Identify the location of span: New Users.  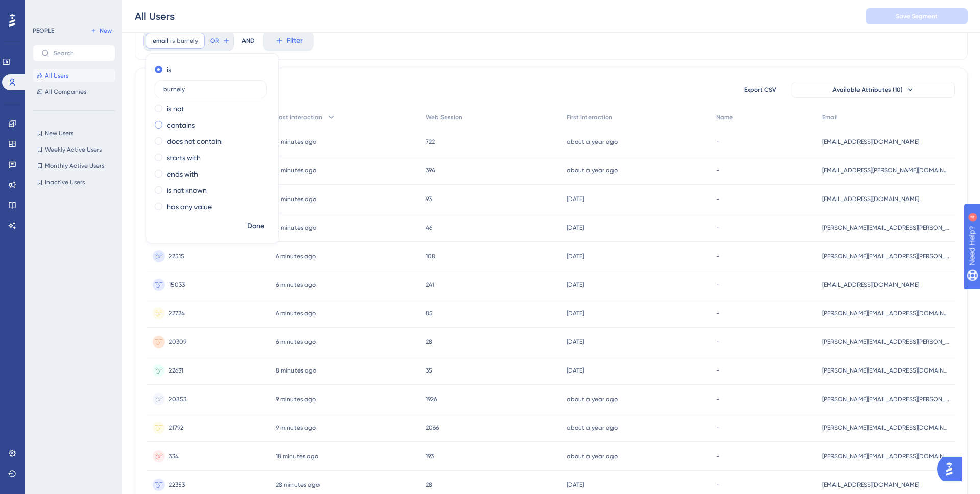
(59, 133).